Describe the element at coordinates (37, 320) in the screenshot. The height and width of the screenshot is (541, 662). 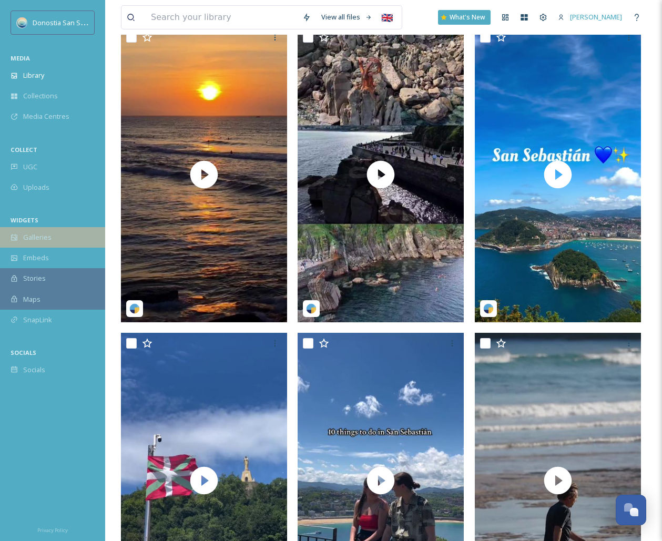
I see `span: SnapLink` at that location.